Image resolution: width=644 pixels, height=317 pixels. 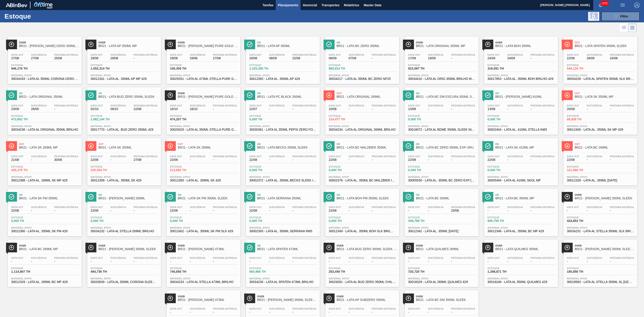 What do you see at coordinates (66, 160) in the screenshot?
I see `span: 30/08` at bounding box center [66, 160].